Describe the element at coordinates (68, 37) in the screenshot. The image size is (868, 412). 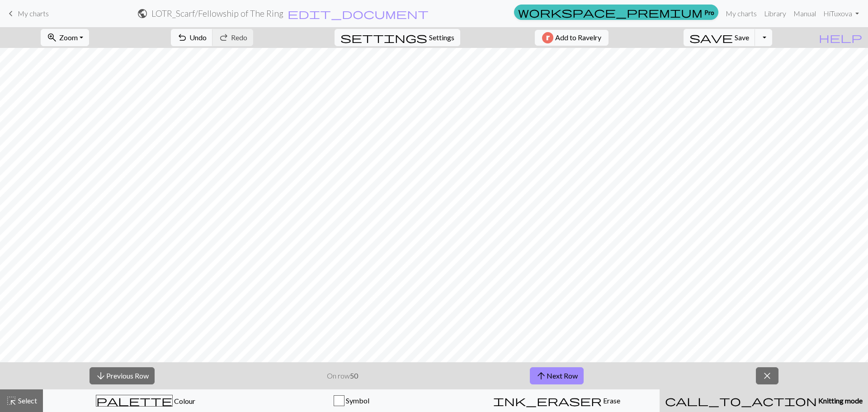
I see `span: Zoom` at that location.